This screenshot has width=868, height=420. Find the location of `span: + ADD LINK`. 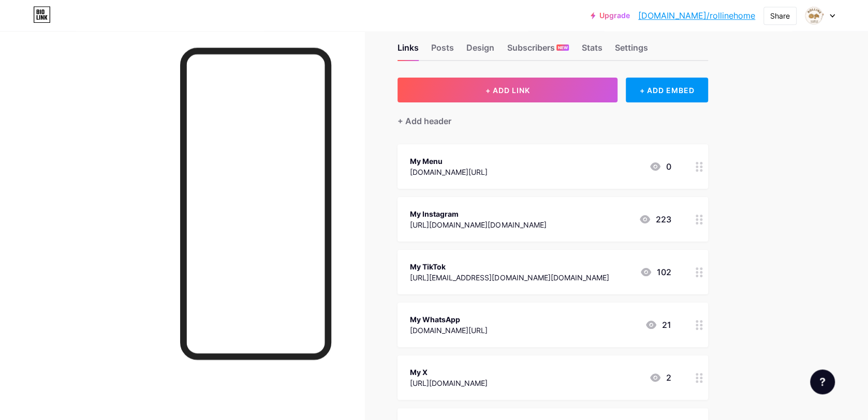

span: + ADD LINK is located at coordinates (508, 90).